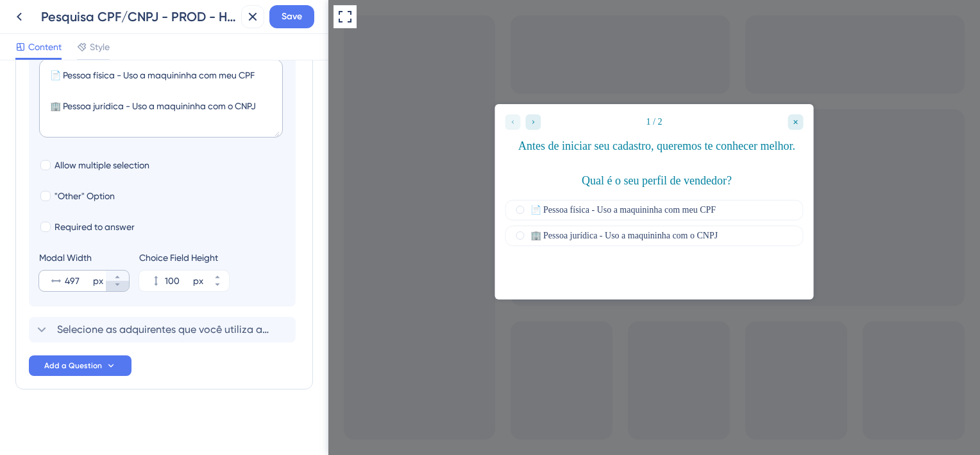 This screenshot has height=455, width=980. I want to click on span: Content, so click(45, 46).